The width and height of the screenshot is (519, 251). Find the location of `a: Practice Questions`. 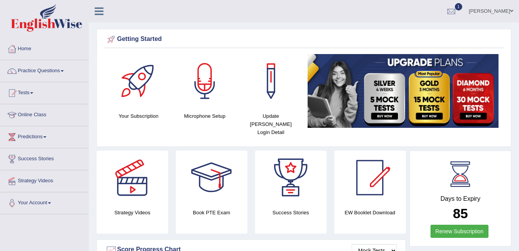

a: Practice Questions is located at coordinates (44, 70).